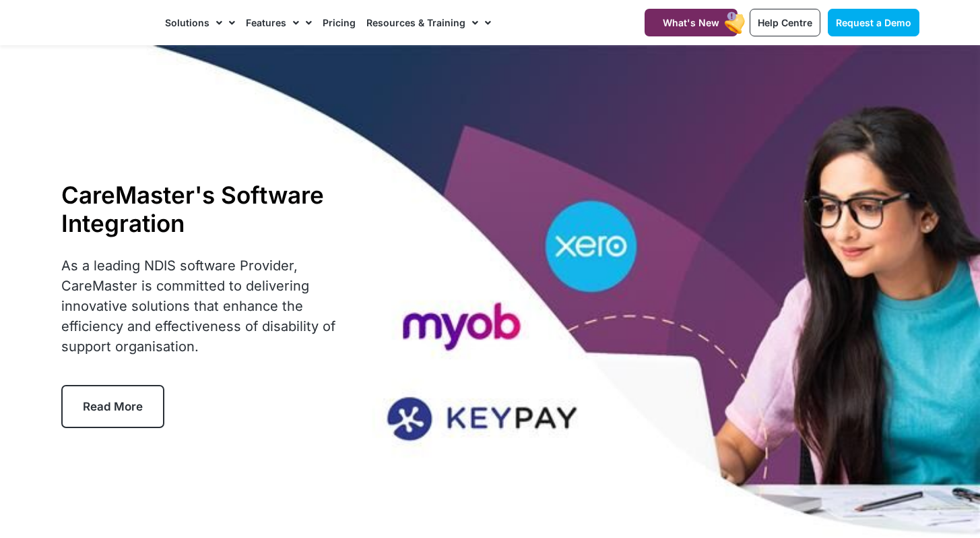 The image size is (980, 538). What do you see at coordinates (873, 22) in the screenshot?
I see `a: Request a Demo` at bounding box center [873, 22].